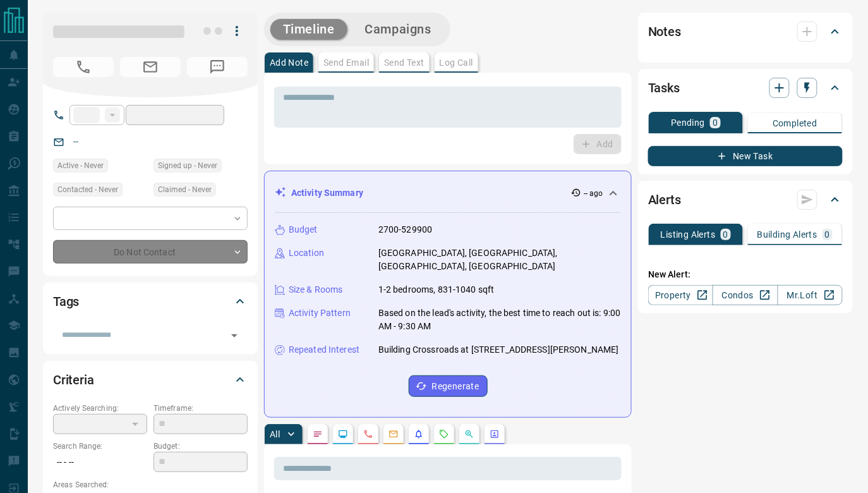 The width and height of the screenshot is (868, 493). What do you see at coordinates (74, 380) in the screenshot?
I see `h2: Criteria` at bounding box center [74, 380].